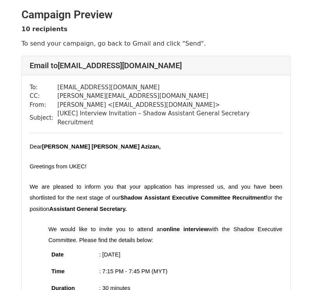  What do you see at coordinates (43, 118) in the screenshot?
I see `td: Subject:` at bounding box center [43, 118].